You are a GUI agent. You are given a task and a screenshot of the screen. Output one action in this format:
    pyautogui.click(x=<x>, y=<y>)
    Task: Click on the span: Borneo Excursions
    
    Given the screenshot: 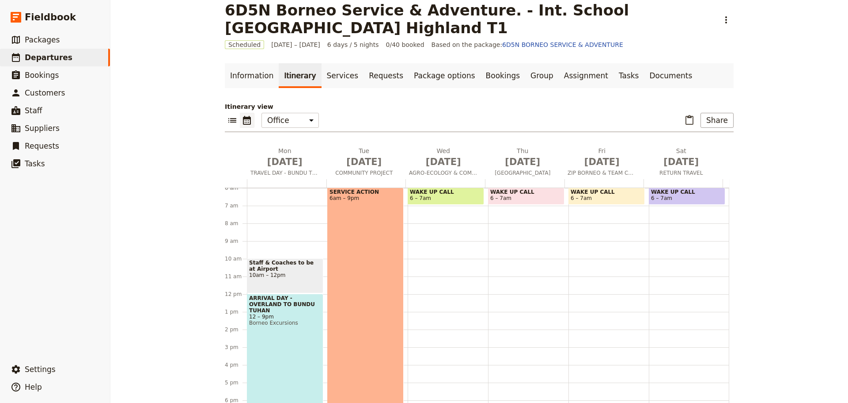 What is the action you would take?
    pyautogui.click(x=285, y=323)
    